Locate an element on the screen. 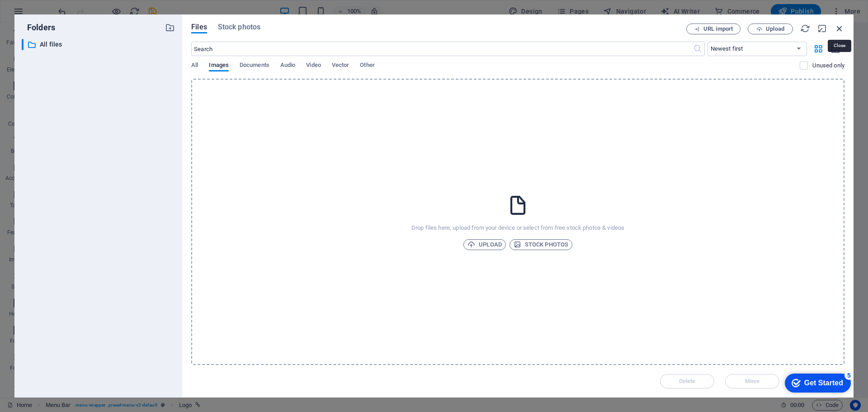  i: Create new folder is located at coordinates (170, 28).